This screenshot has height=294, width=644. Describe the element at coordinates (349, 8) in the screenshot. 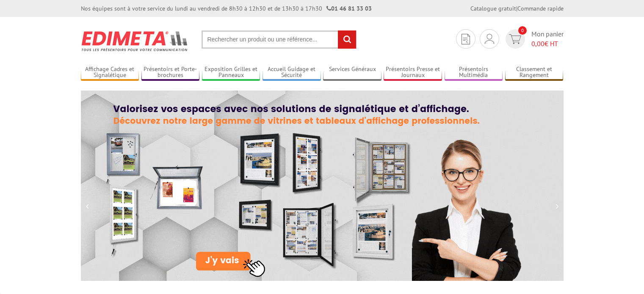

I see `strong: 01 46 81 33 03` at that location.